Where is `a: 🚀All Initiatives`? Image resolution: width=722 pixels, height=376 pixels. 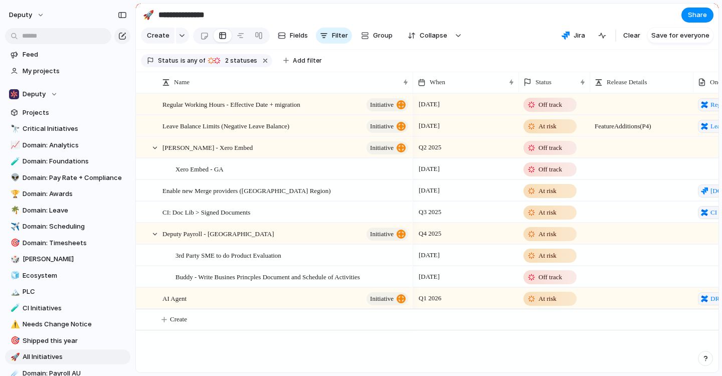
a: 🚀All Initiatives is located at coordinates (68, 357).